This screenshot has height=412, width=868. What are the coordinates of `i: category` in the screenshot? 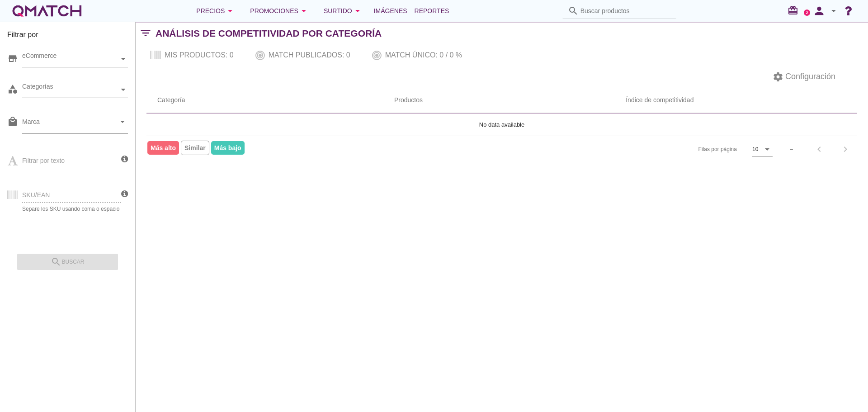 It's located at (13, 89).